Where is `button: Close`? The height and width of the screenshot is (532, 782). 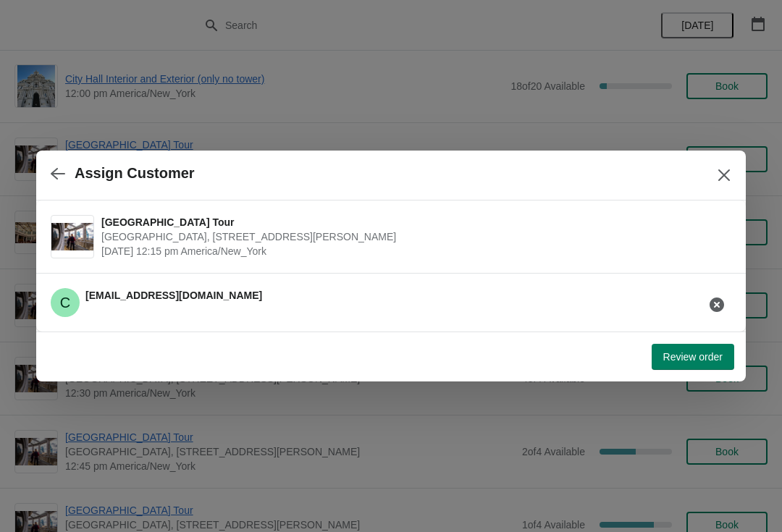
button: Close is located at coordinates (724, 175).